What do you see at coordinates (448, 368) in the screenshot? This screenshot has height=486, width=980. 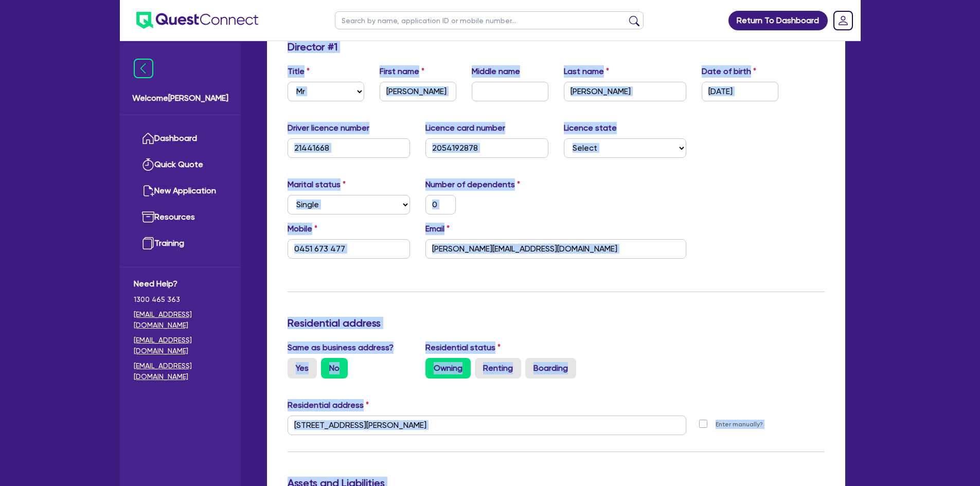 I see `label: Owning` at bounding box center [448, 368].